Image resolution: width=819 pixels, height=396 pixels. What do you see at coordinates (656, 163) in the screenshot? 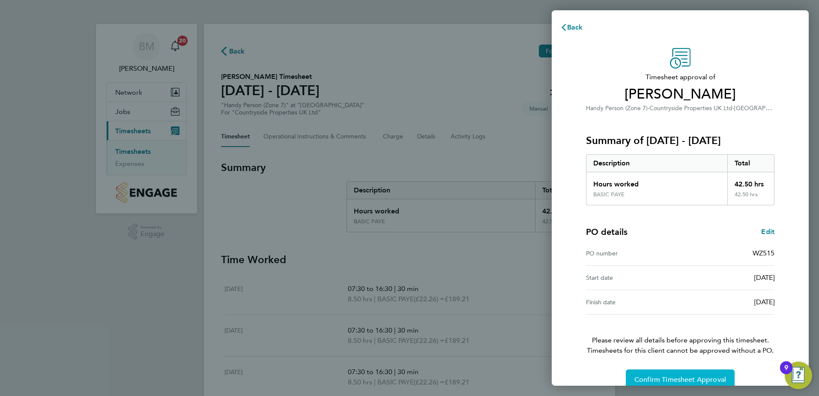
I see `div: Description` at bounding box center [656, 163].